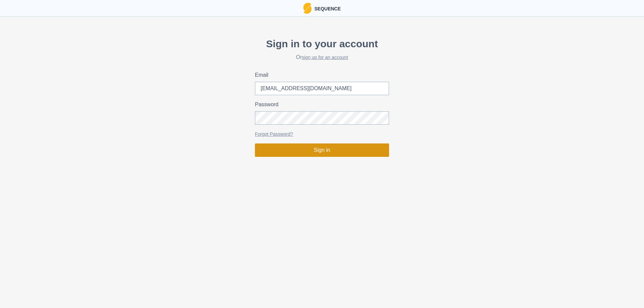 Image resolution: width=644 pixels, height=308 pixels. What do you see at coordinates (322, 150) in the screenshot?
I see `button: Sign in` at bounding box center [322, 150].